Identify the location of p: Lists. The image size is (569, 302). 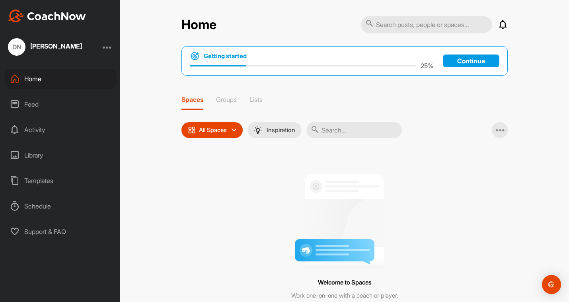
(256, 99).